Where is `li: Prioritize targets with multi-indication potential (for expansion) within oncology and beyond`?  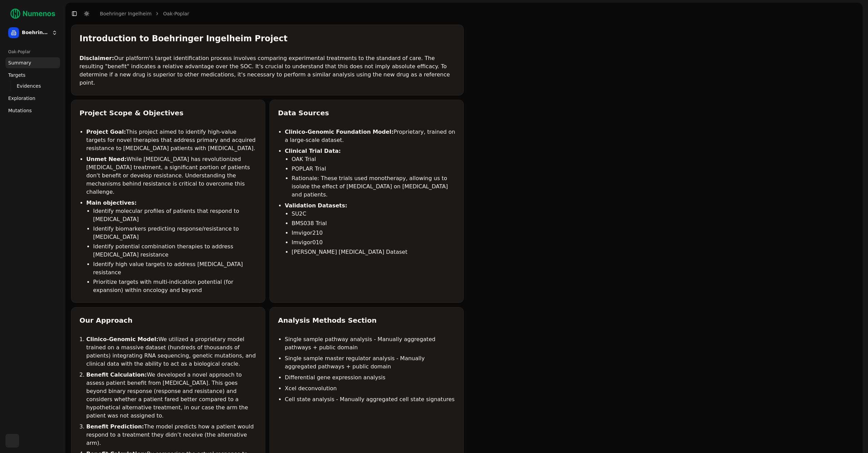 li: Prioritize targets with multi-indication potential (for expansion) within oncology and beyond is located at coordinates (175, 286).